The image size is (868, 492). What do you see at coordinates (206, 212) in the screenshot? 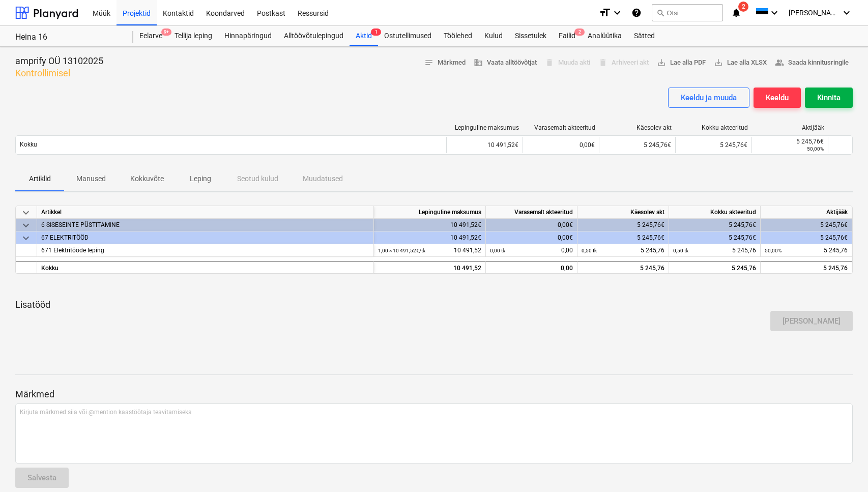
I see `div: Artikkel` at bounding box center [206, 212].